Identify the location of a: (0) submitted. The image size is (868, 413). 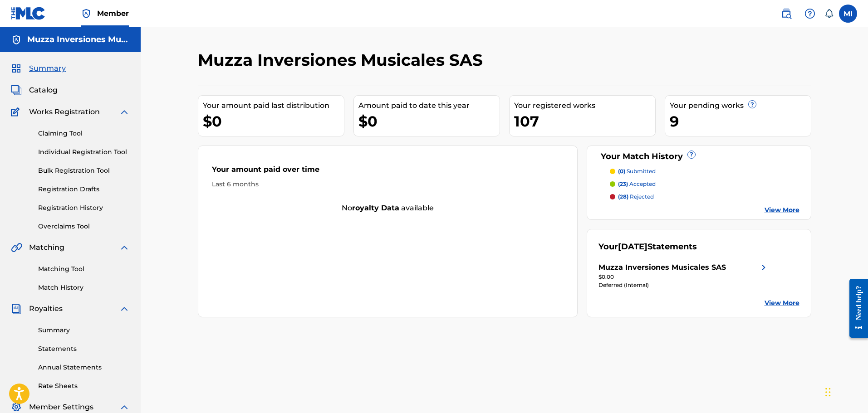
(705, 171).